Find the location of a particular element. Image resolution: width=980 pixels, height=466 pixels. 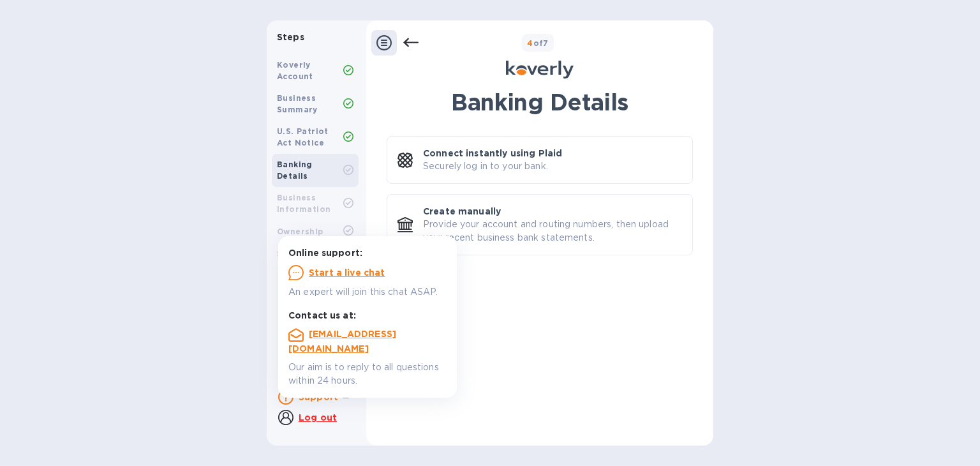

p: Our aim is to reply to all questions within 24 hours. is located at coordinates (368, 374).